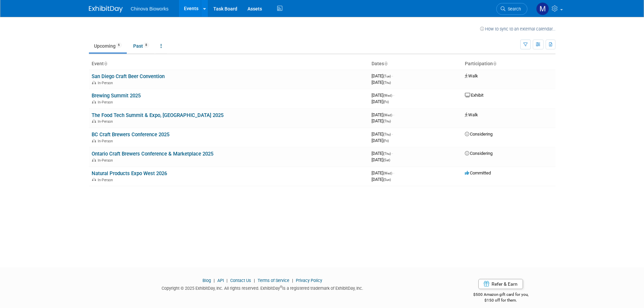 The image size is (644, 308). What do you see at coordinates (116, 96) in the screenshot?
I see `a: ​​Brewing Summit 2025` at bounding box center [116, 96].